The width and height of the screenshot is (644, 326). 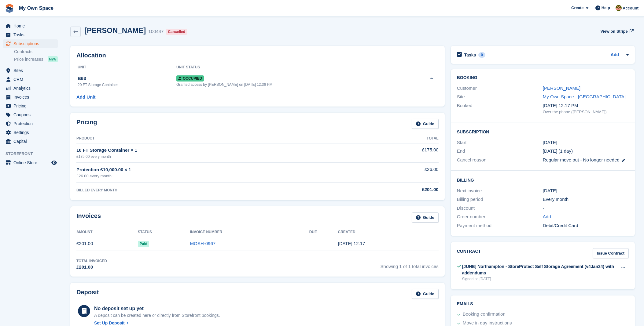 What do you see at coordinates (32, 26) in the screenshot?
I see `span: Home` at bounding box center [32, 26].